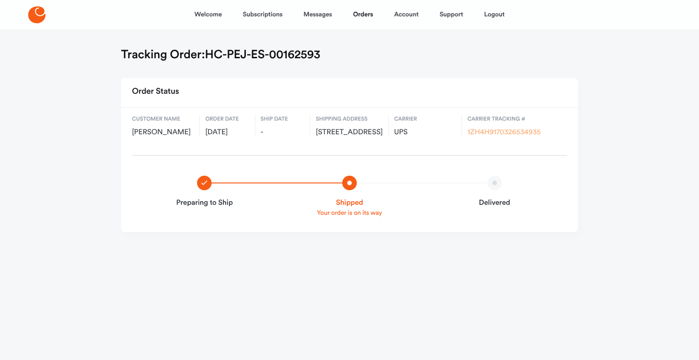 The image size is (699, 360). Describe the element at coordinates (283, 119) in the screenshot. I see `span: Ship date` at that location.